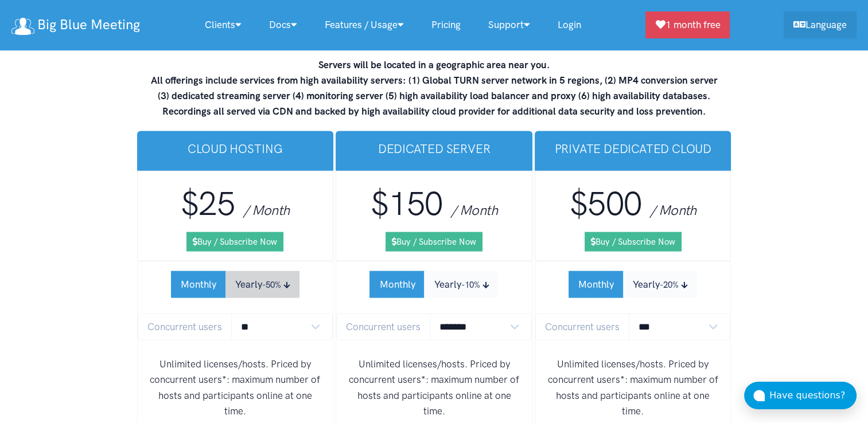 This screenshot has height=423, width=868. I want to click on h3: Cloud Hosting, so click(235, 148).